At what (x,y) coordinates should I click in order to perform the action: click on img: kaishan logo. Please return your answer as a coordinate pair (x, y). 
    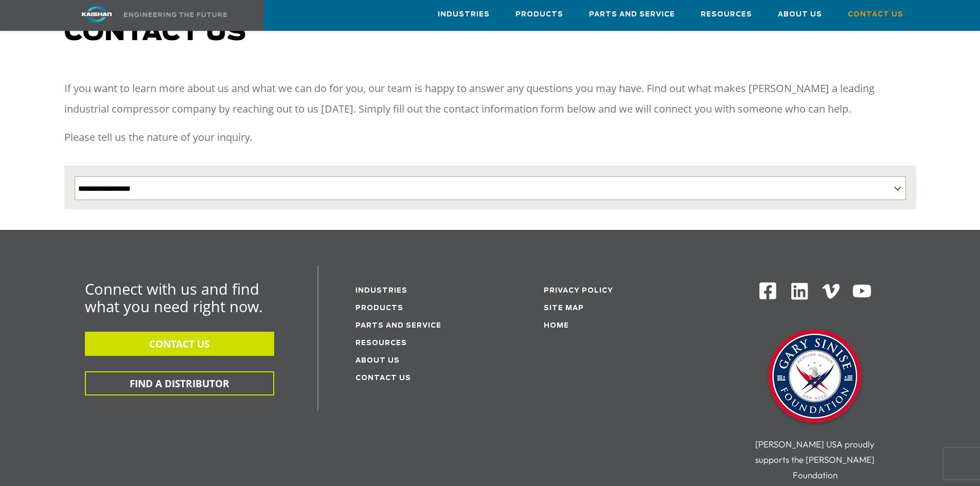
    Looking at the image, I should click on (96, 14).